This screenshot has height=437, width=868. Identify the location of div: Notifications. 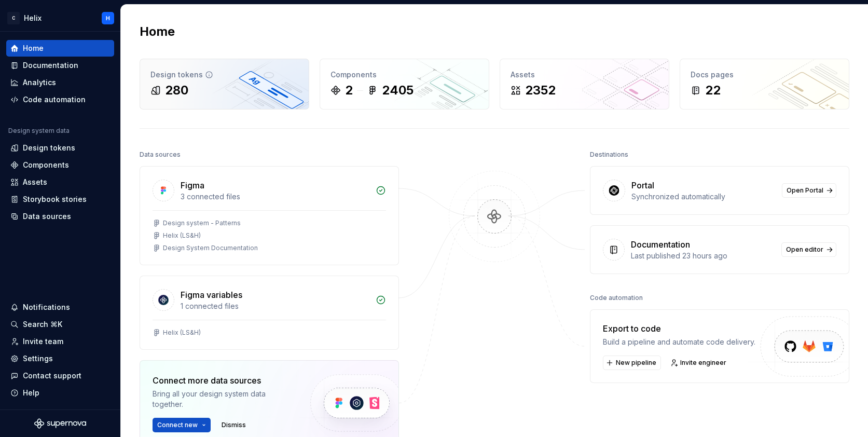
(46, 307).